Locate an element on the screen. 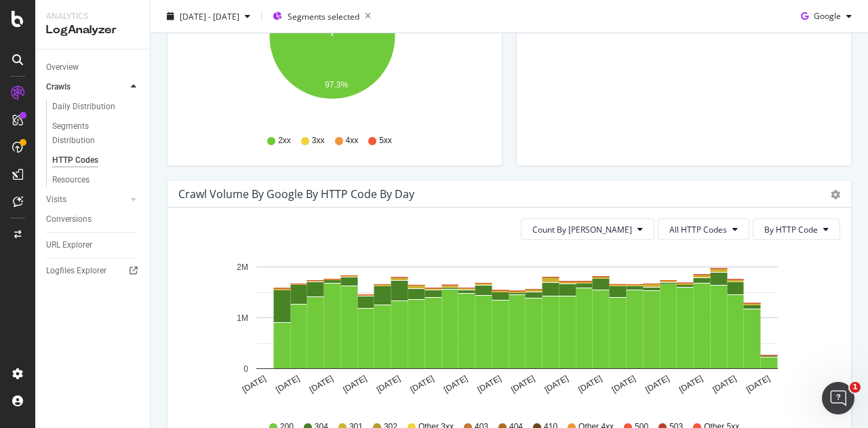 The width and height of the screenshot is (868, 428). text: 2M is located at coordinates (242, 267).